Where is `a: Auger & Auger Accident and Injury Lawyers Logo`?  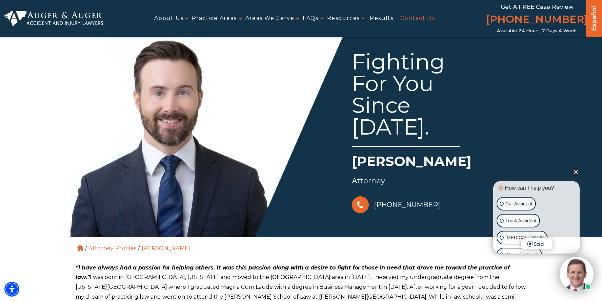
a: Auger & Auger Accident and Injury Lawyers Logo is located at coordinates (54, 18).